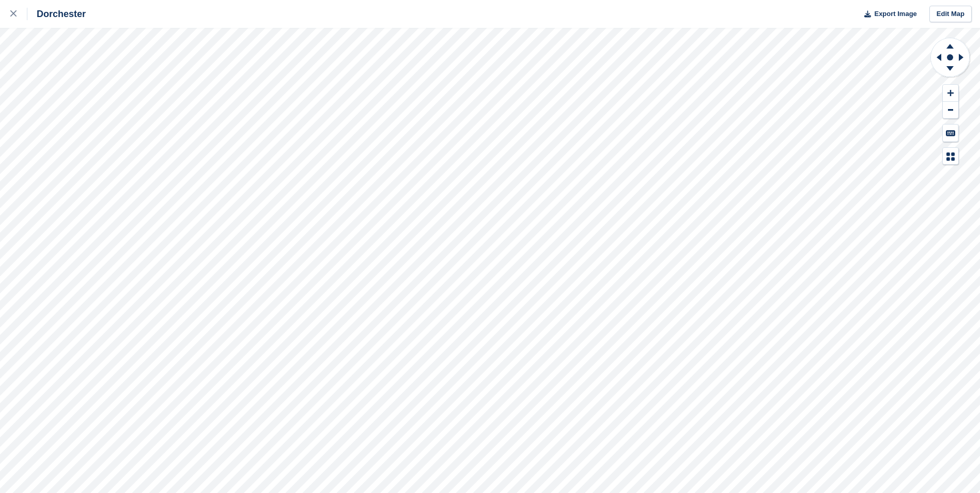 The image size is (980, 493). What do you see at coordinates (951, 14) in the screenshot?
I see `a: Edit Map` at bounding box center [951, 14].